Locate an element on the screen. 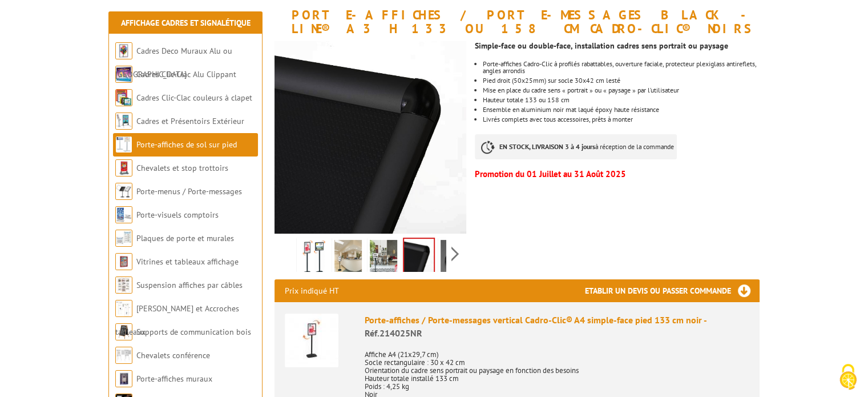 Image resolution: width=868 pixels, height=397 pixels. img: Porte-visuels comptoirs is located at coordinates (124, 215).